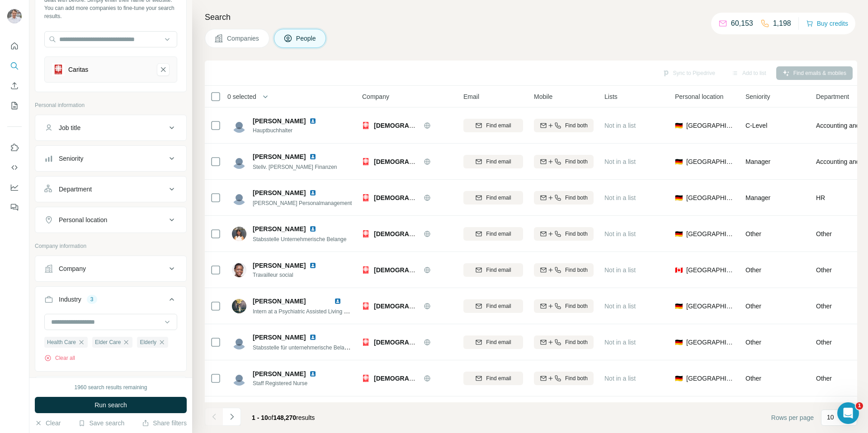  Describe the element at coordinates (72, 268) in the screenshot. I see `div: Company` at that location.